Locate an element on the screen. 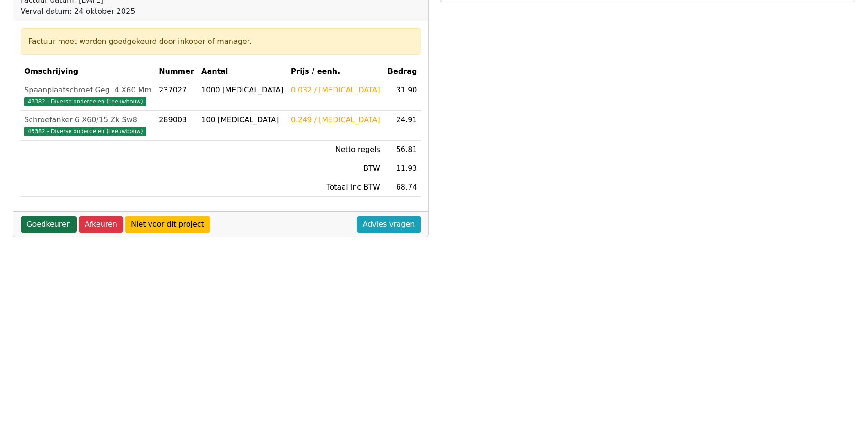 This screenshot has height=423, width=868. td: 289003 is located at coordinates (176, 126).